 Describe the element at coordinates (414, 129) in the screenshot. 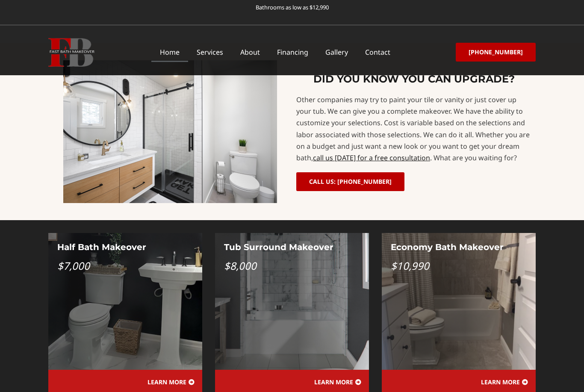

I see `div: Other companies may try to paint your tile or vanity or just cover up your tub. We can give you a...` at that location.